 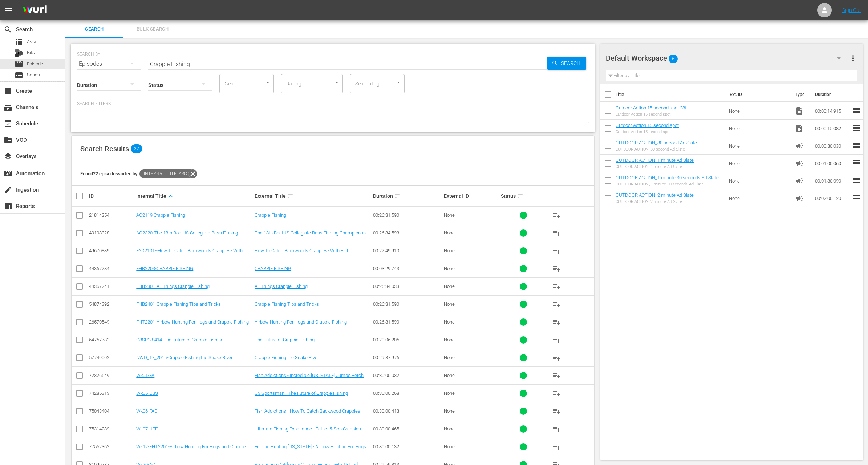 What do you see at coordinates (160, 215) in the screenshot?
I see `a: AO2119 Crappie Fishing` at bounding box center [160, 215].